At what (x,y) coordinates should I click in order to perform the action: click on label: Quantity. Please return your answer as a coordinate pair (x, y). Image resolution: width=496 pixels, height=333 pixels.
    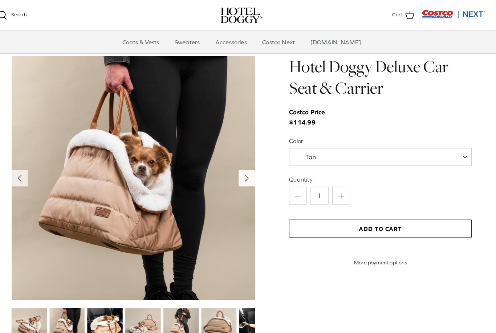
    Looking at the image, I should click on (383, 175).